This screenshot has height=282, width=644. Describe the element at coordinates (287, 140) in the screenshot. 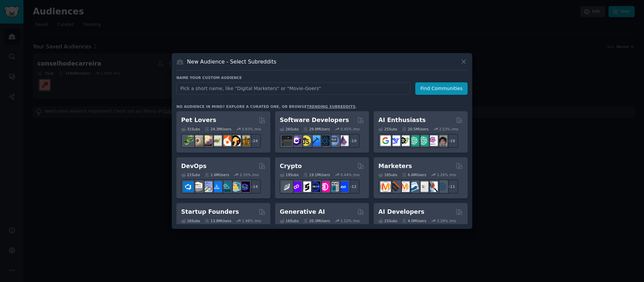

I see `img: software` at that location.